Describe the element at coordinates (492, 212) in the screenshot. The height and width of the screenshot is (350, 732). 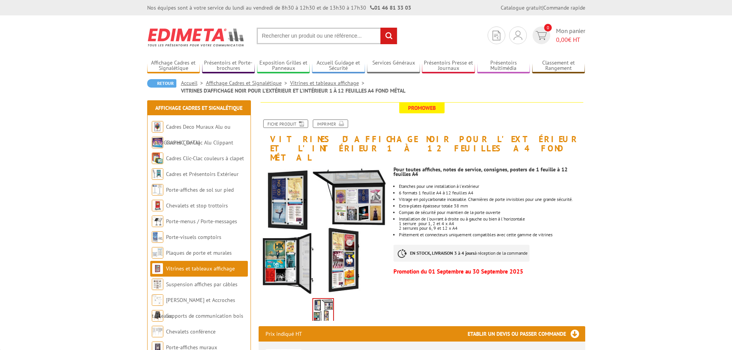
I see `li: Compas de sécurité pour maintien de la porte ouverte` at that location.